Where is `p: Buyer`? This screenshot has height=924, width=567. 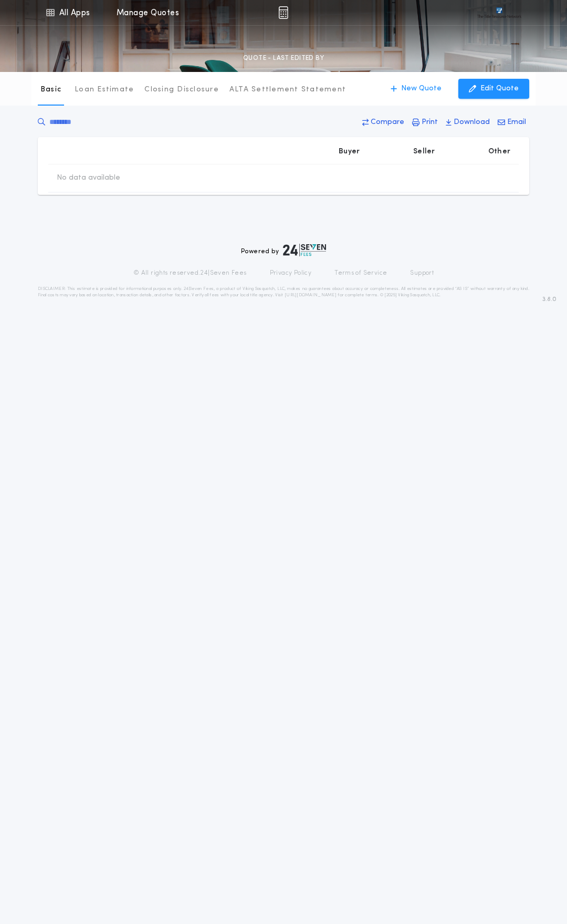 p: Buyer is located at coordinates (349, 152).